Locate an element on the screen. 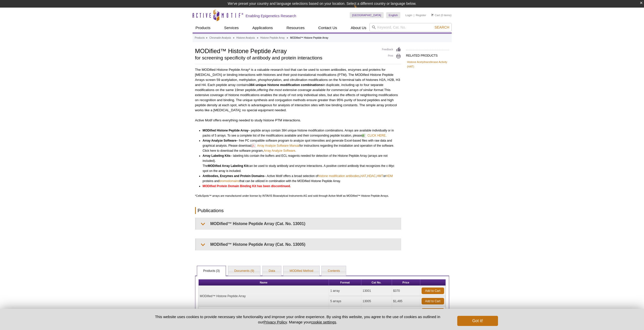  a: Register is located at coordinates (421, 15).